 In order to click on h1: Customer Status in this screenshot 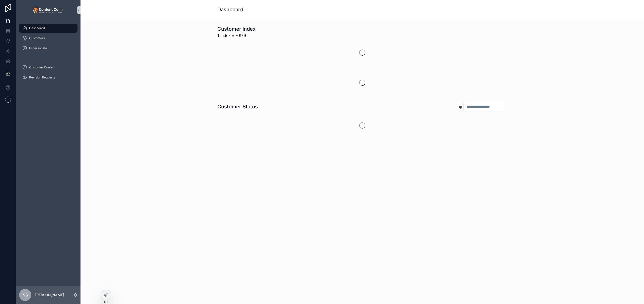, I will do `click(237, 107)`.